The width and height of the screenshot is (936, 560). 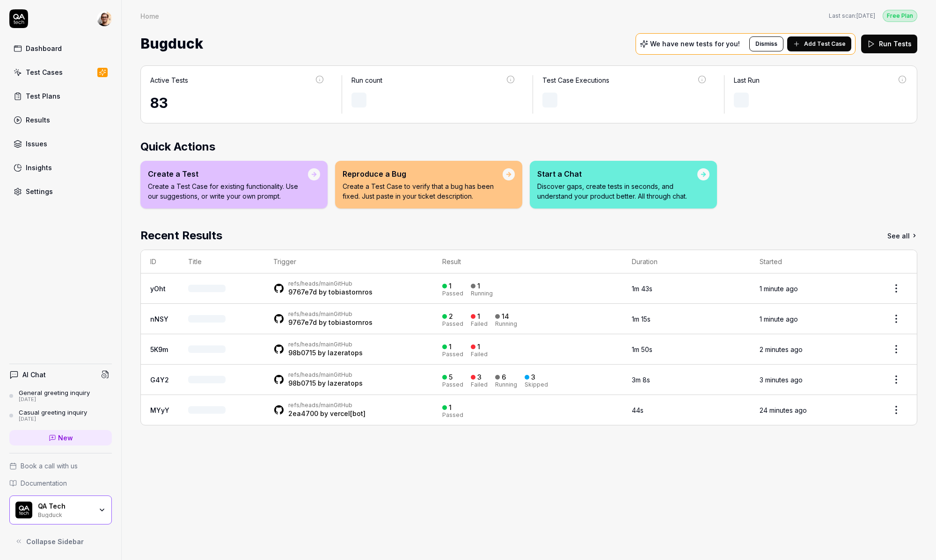 I want to click on a: Book a call with us, so click(x=60, y=465).